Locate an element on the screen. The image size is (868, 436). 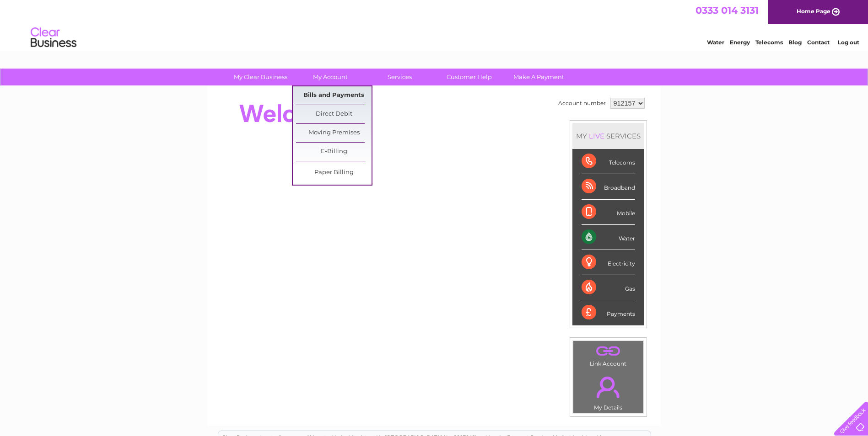
a: Services is located at coordinates (399, 77).